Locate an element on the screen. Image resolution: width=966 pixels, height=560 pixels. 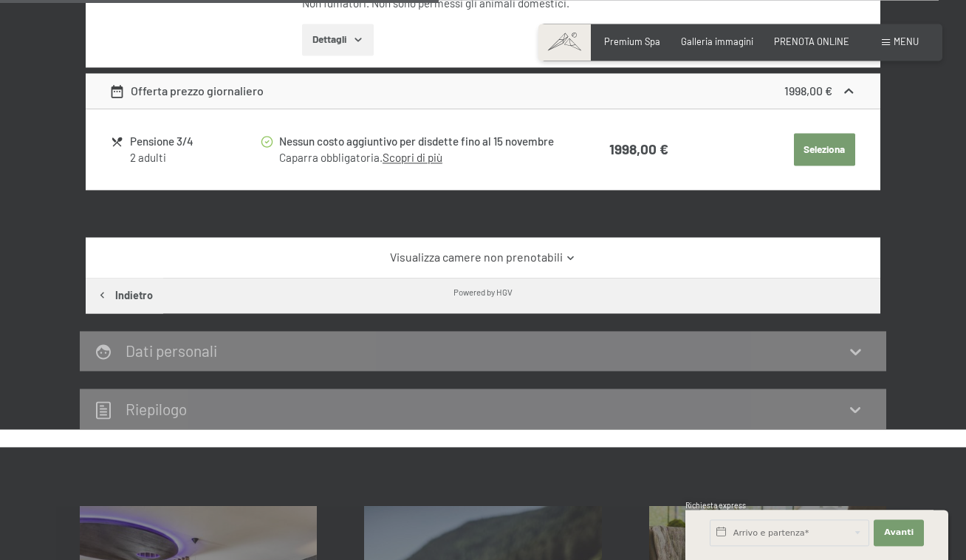
button: Indietro is located at coordinates (124, 295).